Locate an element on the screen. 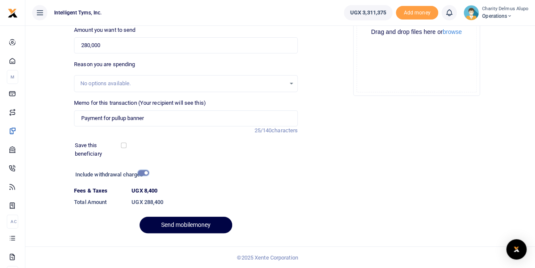 The width and height of the screenshot is (535, 268). label: Amount you want to send is located at coordinates (105, 30).